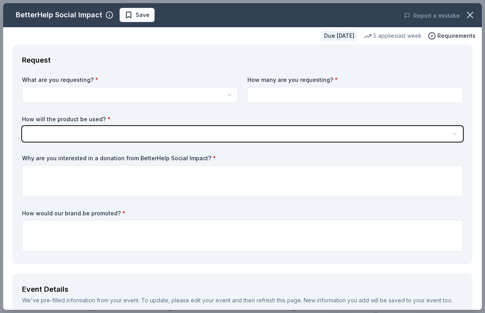  I want to click on div: 5 applies last week, so click(393, 36).